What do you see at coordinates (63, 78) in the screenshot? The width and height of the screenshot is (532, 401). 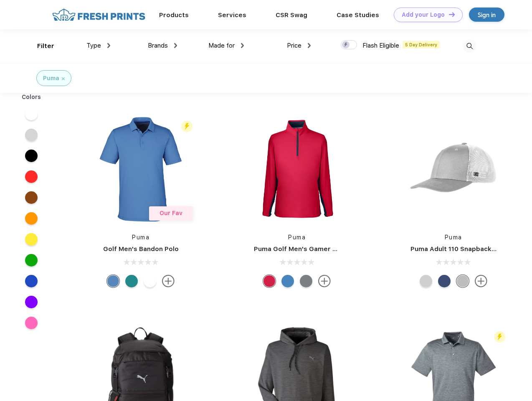 I see `img: filter_cancel.svg` at bounding box center [63, 78].